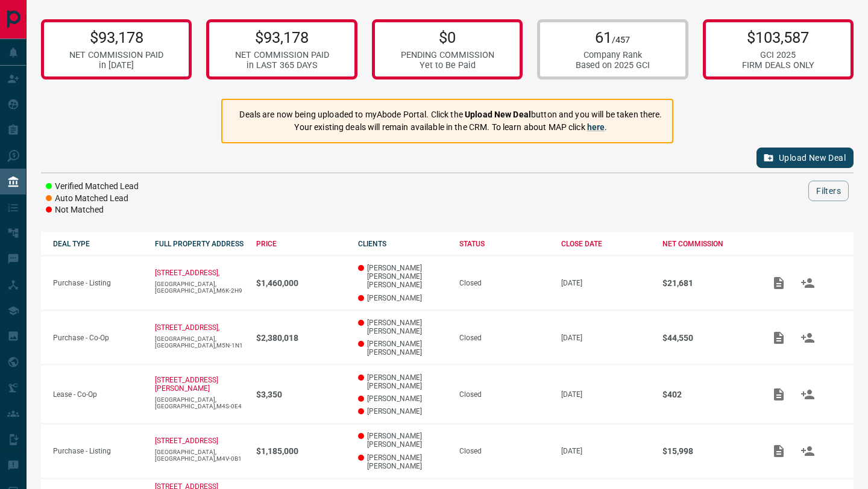 The image size is (868, 489). Describe the element at coordinates (707, 244) in the screenshot. I see `div: NET COMMISSION` at that location.